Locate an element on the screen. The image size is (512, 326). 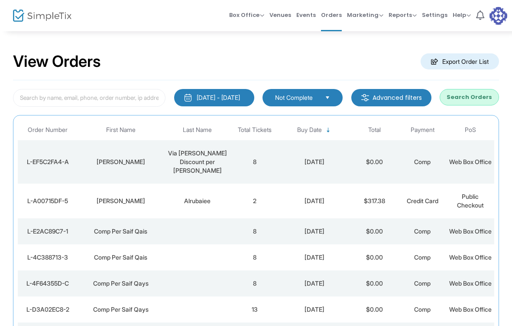
div: Rabab Abdelameer is located at coordinates (121, 162).